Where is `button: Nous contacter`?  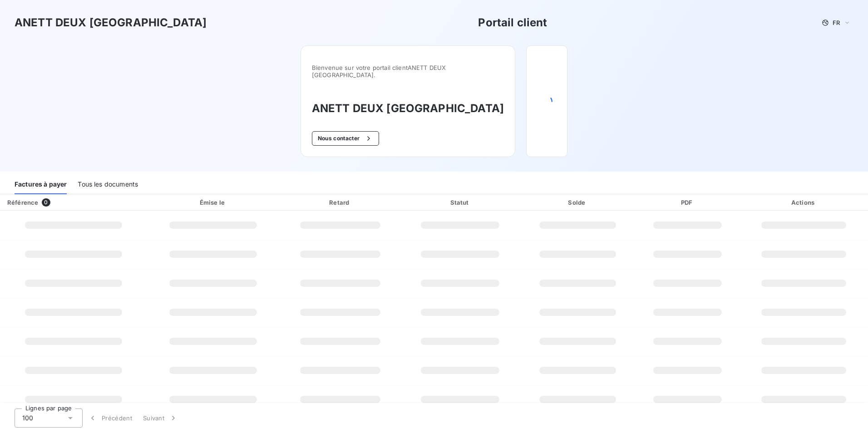 button: Nous contacter is located at coordinates (346, 139).